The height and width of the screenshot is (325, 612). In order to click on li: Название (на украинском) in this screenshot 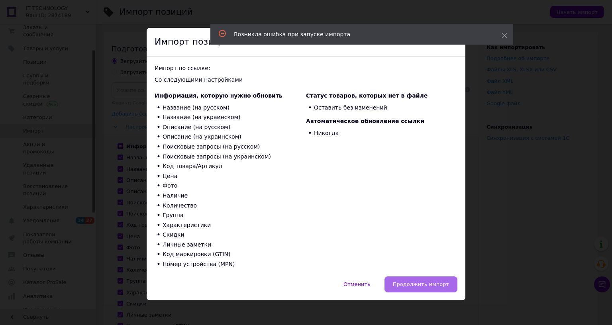, I will do `click(230, 118)`.